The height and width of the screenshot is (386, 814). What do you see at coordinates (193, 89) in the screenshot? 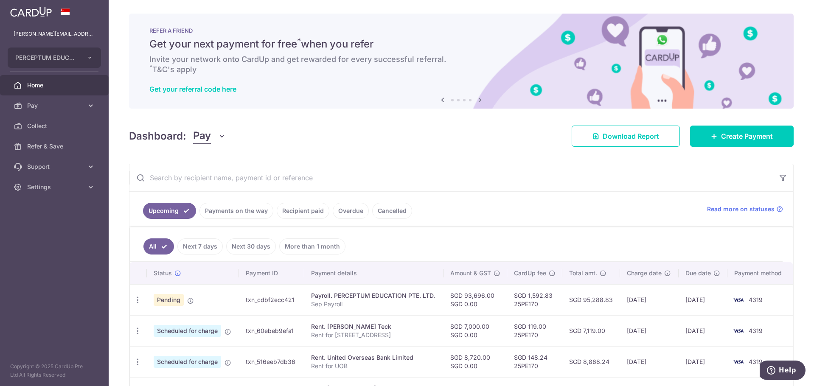
I see `a: Get your referral code here` at bounding box center [193, 89].